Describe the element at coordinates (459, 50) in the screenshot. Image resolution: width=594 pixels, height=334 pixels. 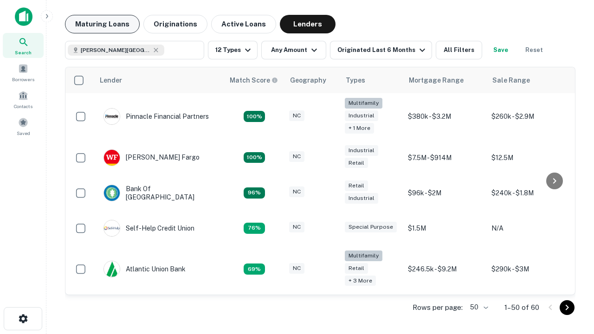
I see `button: All Filters` at that location.